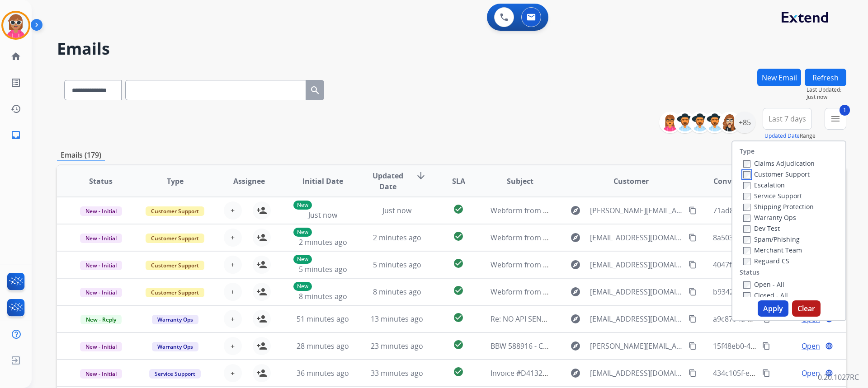  What do you see at coordinates (175, 373) in the screenshot?
I see `span: Service Support` at bounding box center [175, 373].